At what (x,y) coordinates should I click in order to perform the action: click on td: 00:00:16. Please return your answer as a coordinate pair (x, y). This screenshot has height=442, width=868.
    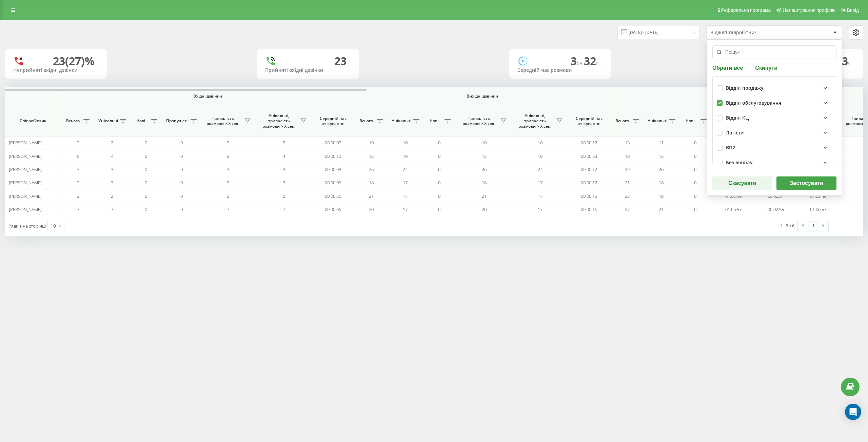
    Looking at the image, I should click on (589, 209).